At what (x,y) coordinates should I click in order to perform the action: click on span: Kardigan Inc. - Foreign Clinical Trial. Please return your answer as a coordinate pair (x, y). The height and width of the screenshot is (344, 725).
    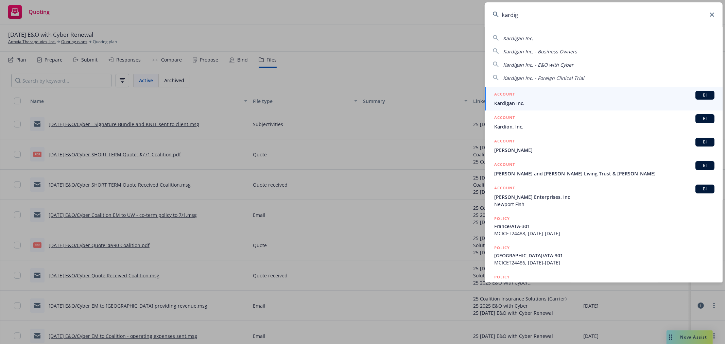
    Looking at the image, I should click on (543, 78).